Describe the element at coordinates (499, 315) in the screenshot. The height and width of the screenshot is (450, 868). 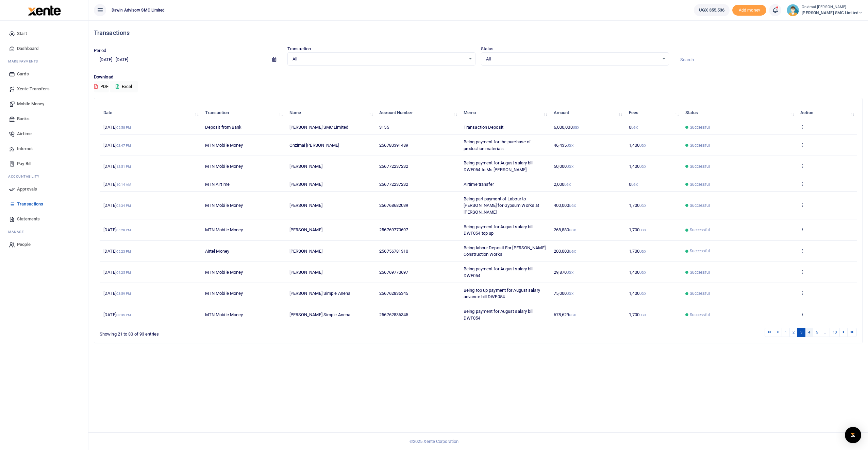
I see `span: Being payment for August salary bill DWF054` at that location.